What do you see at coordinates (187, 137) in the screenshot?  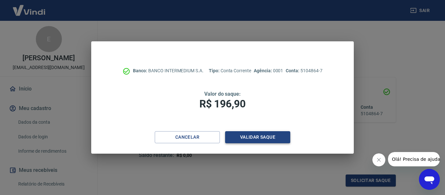 I see `button: Cancelar` at bounding box center [187, 137].